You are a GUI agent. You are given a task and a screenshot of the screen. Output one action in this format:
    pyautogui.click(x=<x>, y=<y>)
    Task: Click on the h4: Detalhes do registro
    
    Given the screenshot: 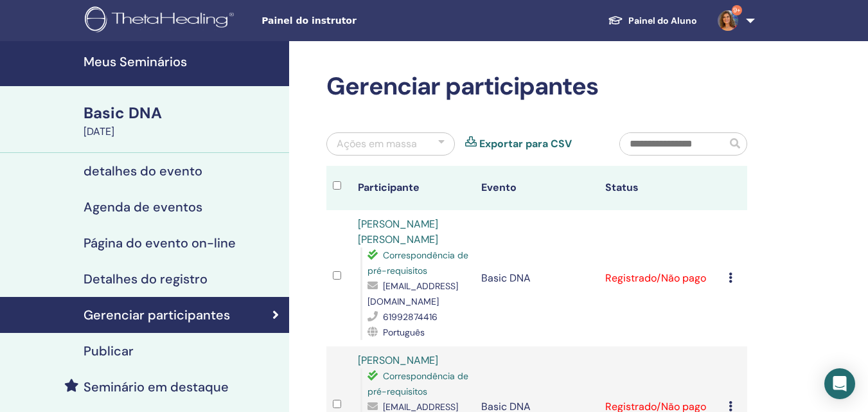 What is the action you would take?
    pyautogui.click(x=145, y=279)
    